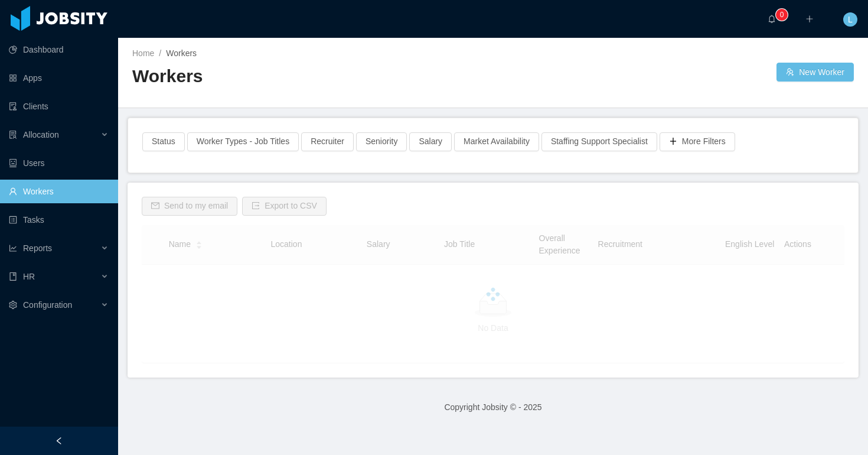  Describe the element at coordinates (29, 276) in the screenshot. I see `span: HR` at that location.